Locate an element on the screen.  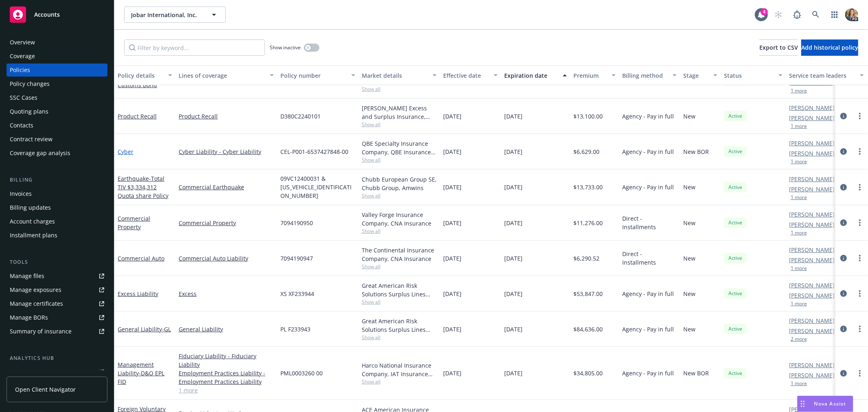
span: Open Client Navigator is located at coordinates (45, 389).